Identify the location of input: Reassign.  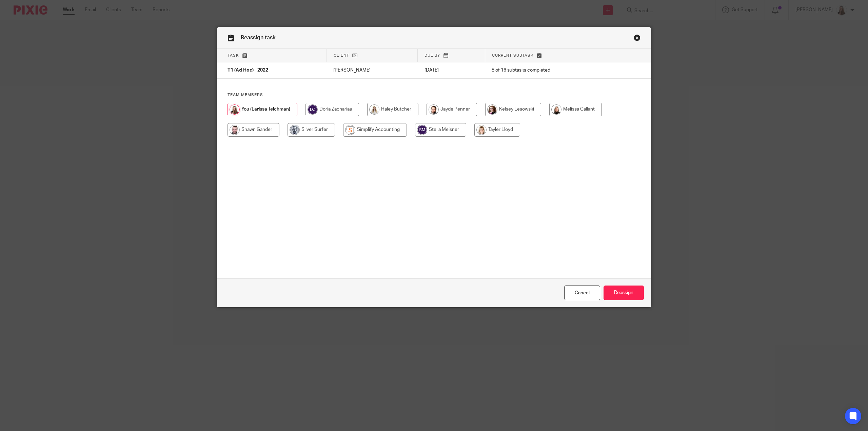
(623, 293).